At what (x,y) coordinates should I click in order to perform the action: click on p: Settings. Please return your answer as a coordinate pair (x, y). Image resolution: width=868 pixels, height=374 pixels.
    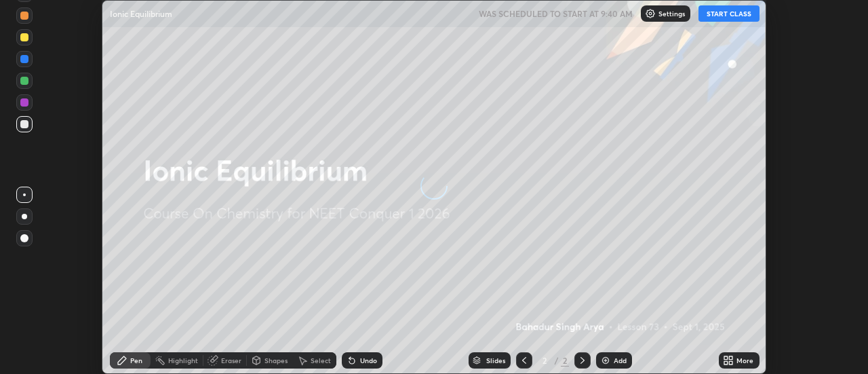
    Looking at the image, I should click on (672, 14).